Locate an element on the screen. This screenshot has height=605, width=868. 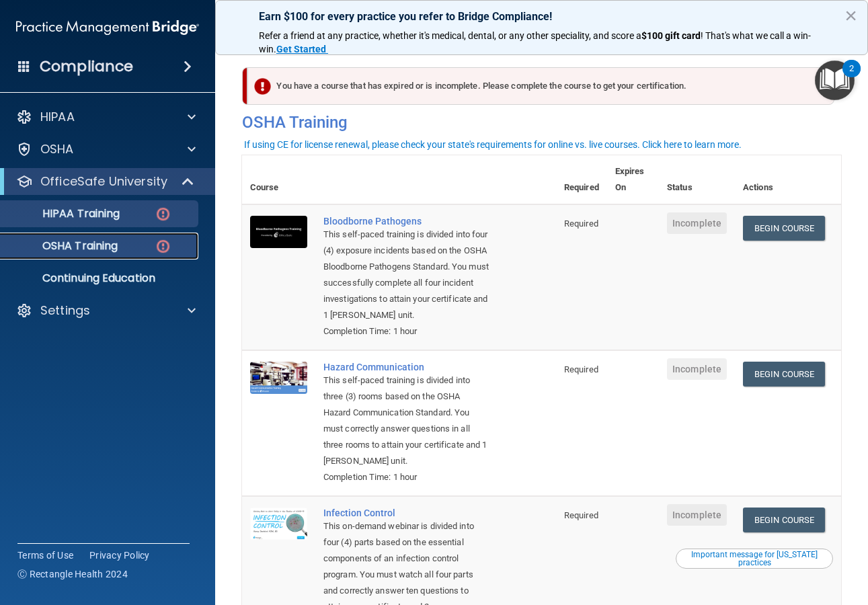
a: Get Started is located at coordinates (302, 49).